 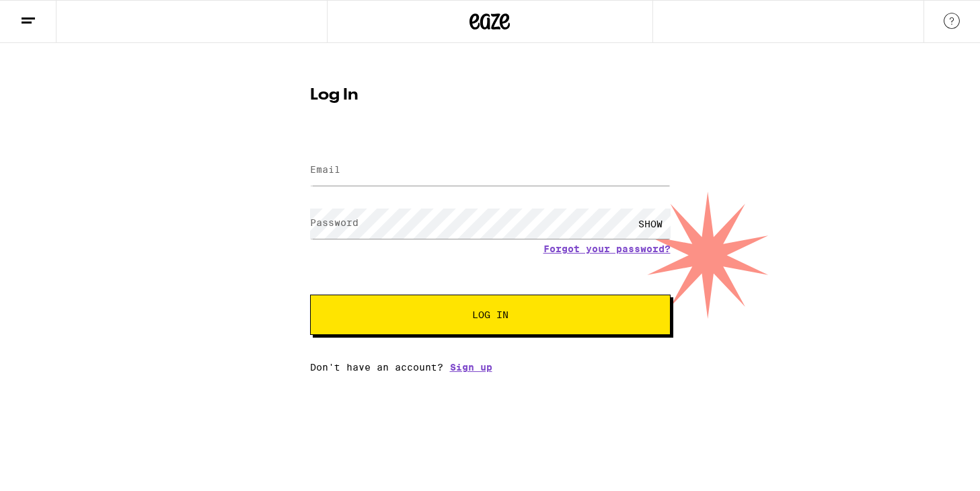 What do you see at coordinates (490, 95) in the screenshot?
I see `h1: Log In` at bounding box center [490, 95].